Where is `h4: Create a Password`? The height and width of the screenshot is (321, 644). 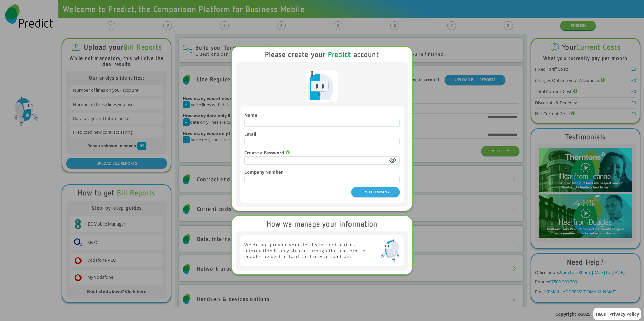
h4: Create a Password is located at coordinates (322, 153).